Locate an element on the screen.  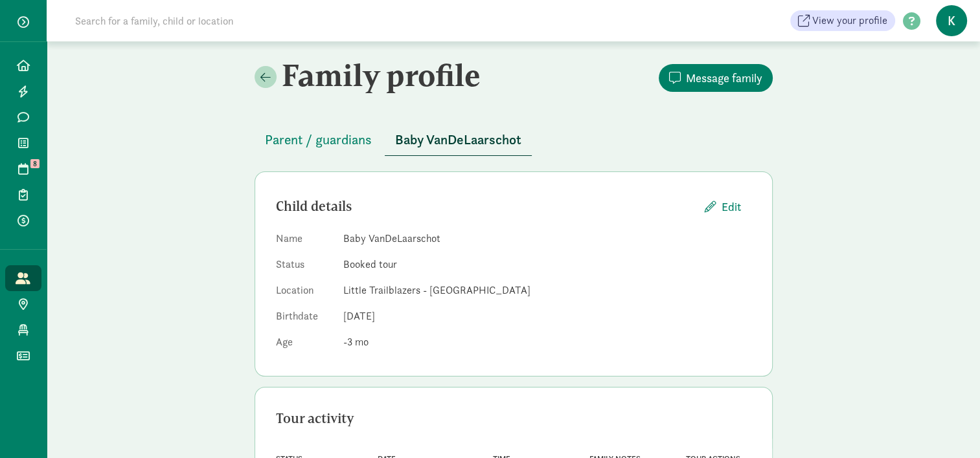
h2: Family profile is located at coordinates (383, 75).